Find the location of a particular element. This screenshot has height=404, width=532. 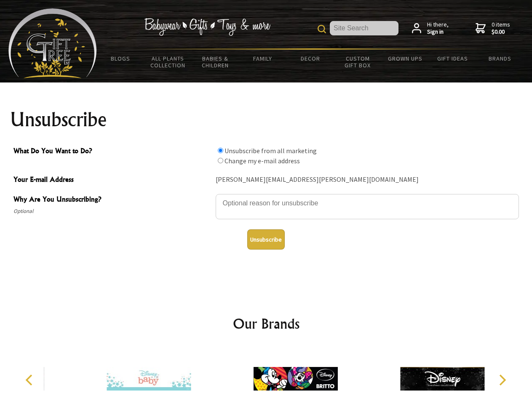

input: Site Search is located at coordinates (364, 28).